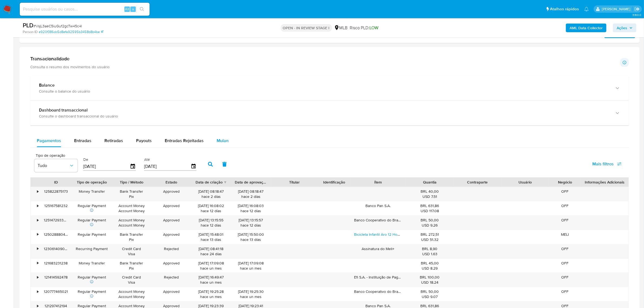  Describe the element at coordinates (58, 26) in the screenshot. I see `span: # VsjL3aeC5iuGuf2gcTw45c4I` at that location.